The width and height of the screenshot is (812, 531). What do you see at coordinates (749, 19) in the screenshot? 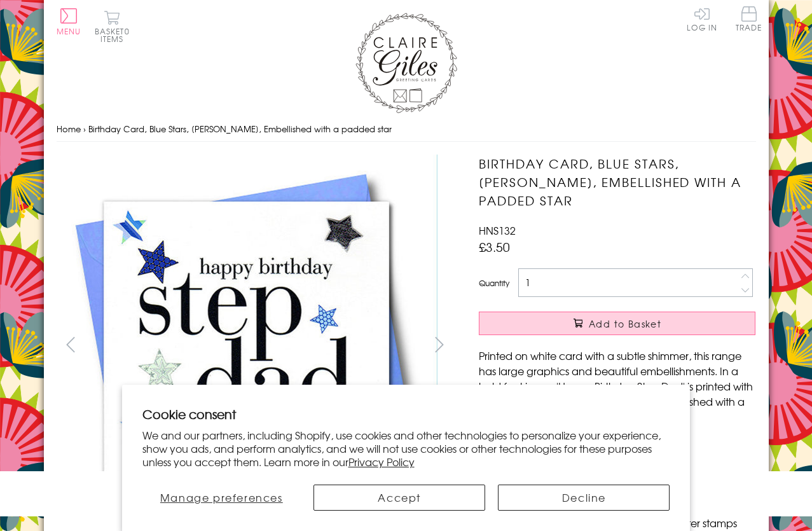
I see `span: Trade` at bounding box center [749, 19].